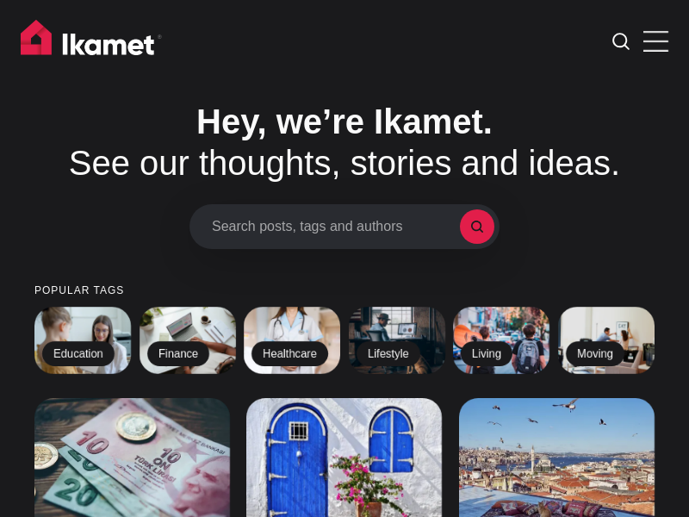  Describe the element at coordinates (606, 340) in the screenshot. I see `a: Moving` at that location.